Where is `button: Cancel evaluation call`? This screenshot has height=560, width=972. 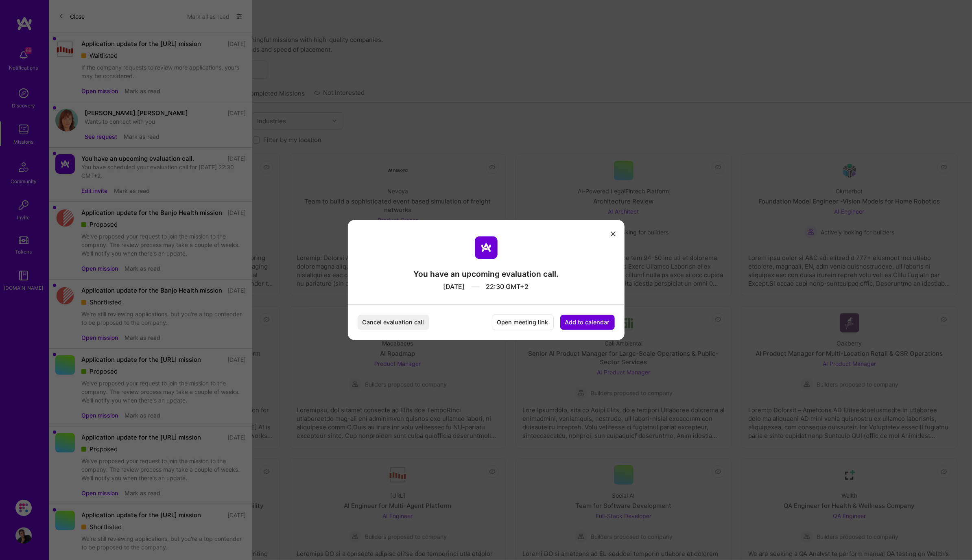
button: Cancel evaluation call is located at coordinates (394, 322).